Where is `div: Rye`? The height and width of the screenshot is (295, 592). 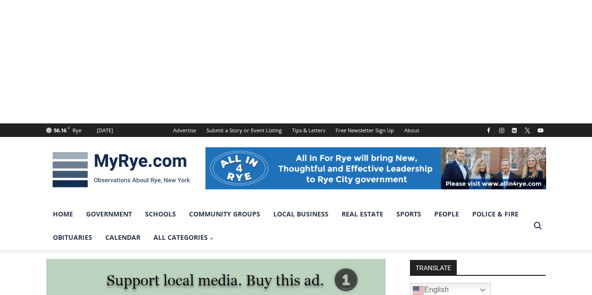 div: Rye is located at coordinates (77, 131).